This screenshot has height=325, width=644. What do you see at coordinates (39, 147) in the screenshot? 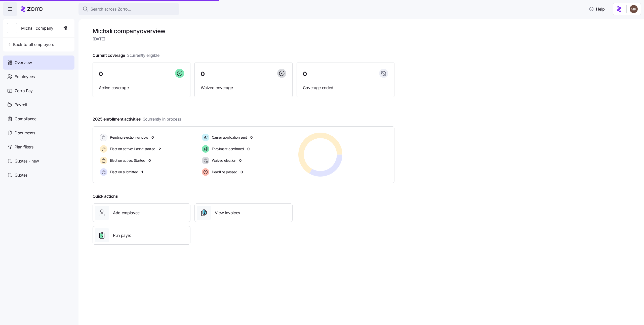
I see `a: Plan filters` at bounding box center [39, 147].